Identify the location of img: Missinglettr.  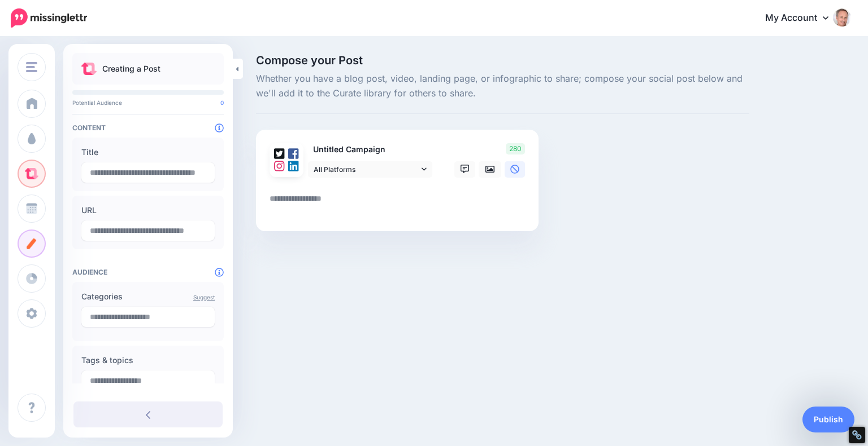
(48, 18).